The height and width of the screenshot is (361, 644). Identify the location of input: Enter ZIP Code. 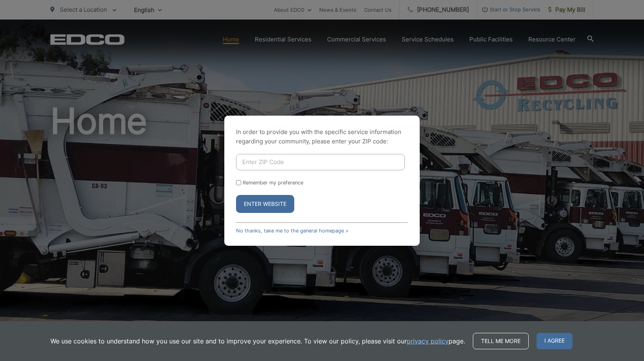
(321, 163).